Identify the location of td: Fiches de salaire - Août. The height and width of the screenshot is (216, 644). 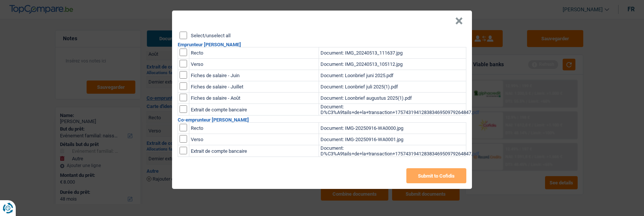
(255, 98).